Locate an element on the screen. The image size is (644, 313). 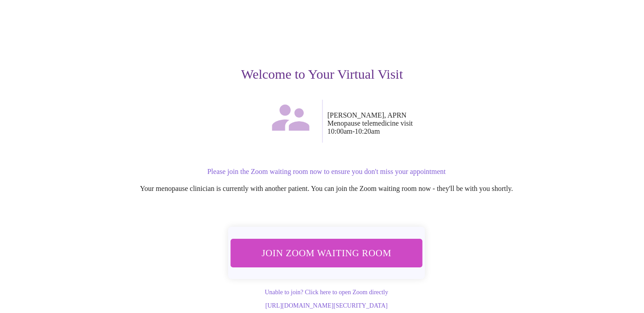
h3: Welcome to Your Virtual Visit is located at coordinates (322, 74).